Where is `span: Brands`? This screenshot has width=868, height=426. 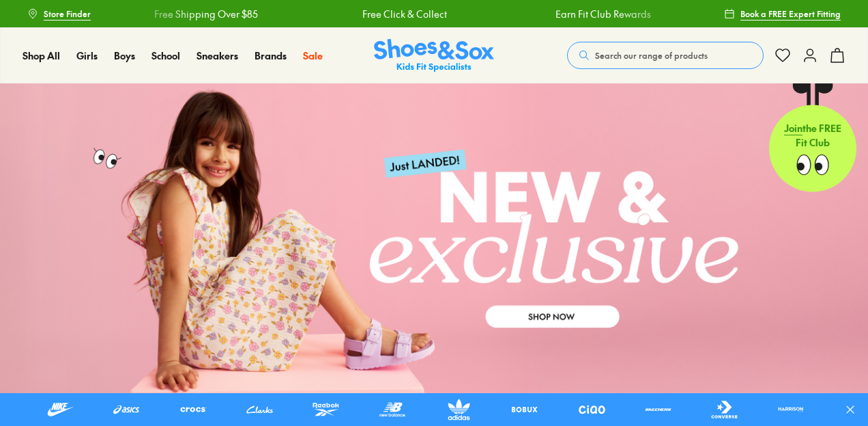 span: Brands is located at coordinates (270, 55).